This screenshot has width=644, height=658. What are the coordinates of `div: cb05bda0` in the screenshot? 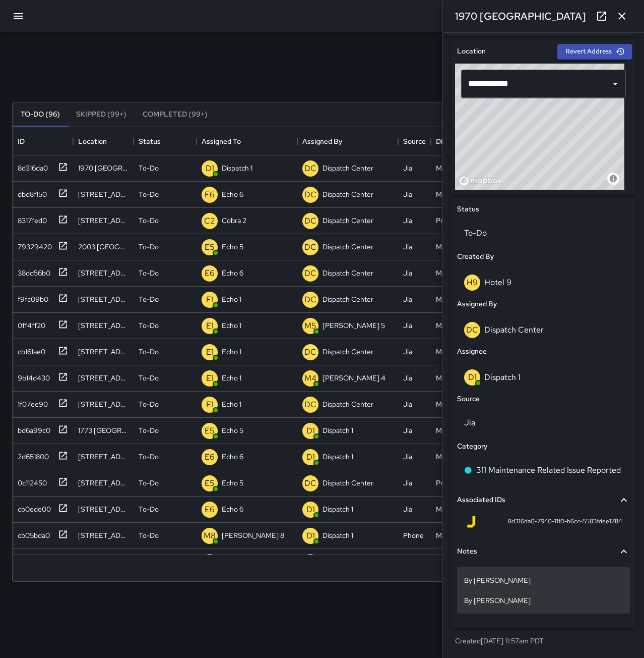 It's located at (32, 533).